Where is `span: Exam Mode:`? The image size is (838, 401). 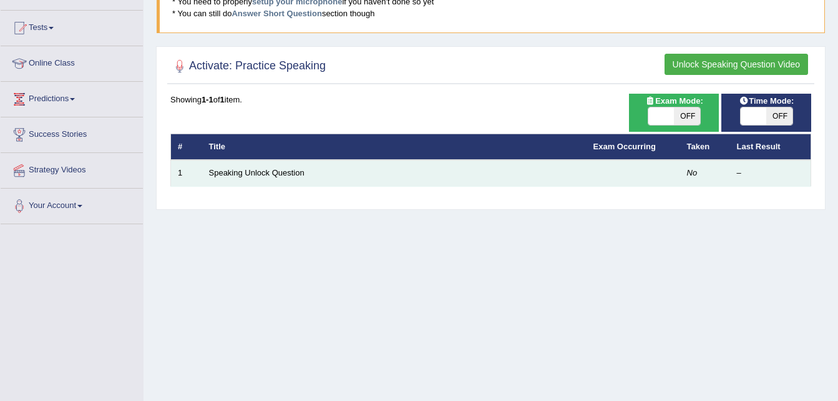
span: Exam Mode: is located at coordinates (674, 100).